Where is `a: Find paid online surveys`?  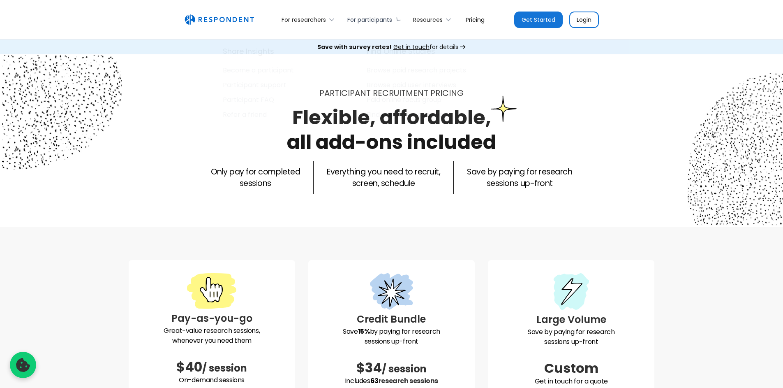
a: Find paid online surveys is located at coordinates (416, 116).